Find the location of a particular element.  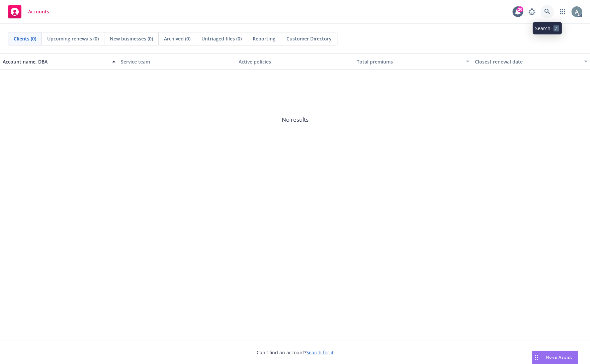

button: Service team is located at coordinates (177, 61).